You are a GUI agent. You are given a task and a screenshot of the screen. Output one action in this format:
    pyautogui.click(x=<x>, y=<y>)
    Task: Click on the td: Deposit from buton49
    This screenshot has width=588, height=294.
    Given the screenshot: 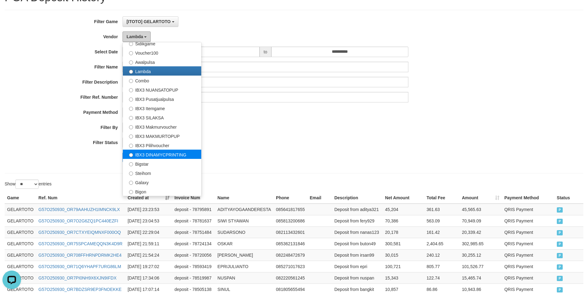 What is the action you would take?
    pyautogui.click(x=357, y=244)
    